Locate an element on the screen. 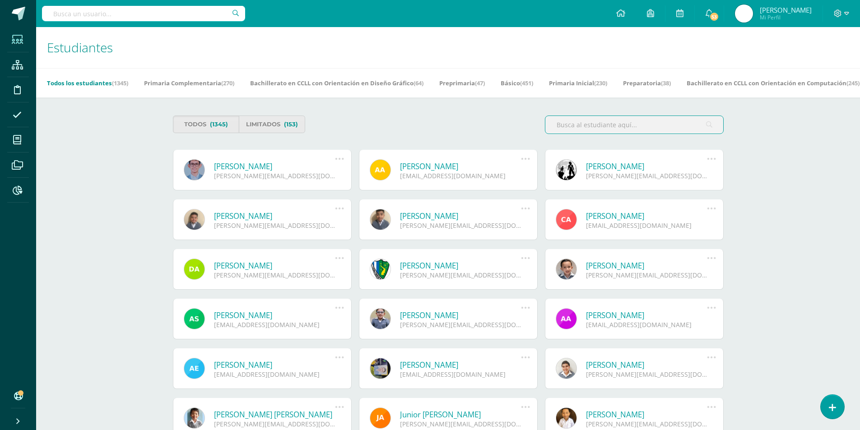  a: Preparatoria(38) is located at coordinates (647, 83).